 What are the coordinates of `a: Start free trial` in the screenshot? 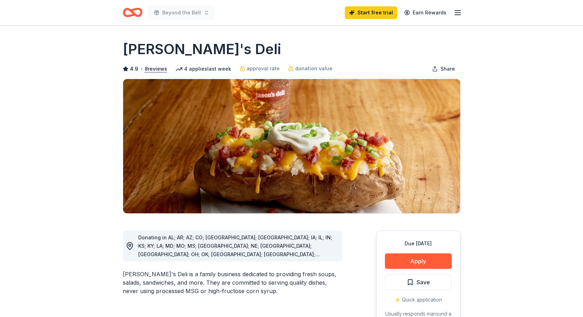 It's located at (371, 13).